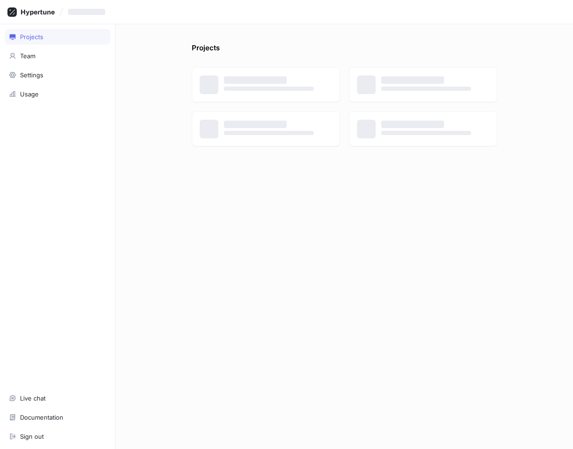  What do you see at coordinates (41, 417) in the screenshot?
I see `div: Documentation` at bounding box center [41, 417].